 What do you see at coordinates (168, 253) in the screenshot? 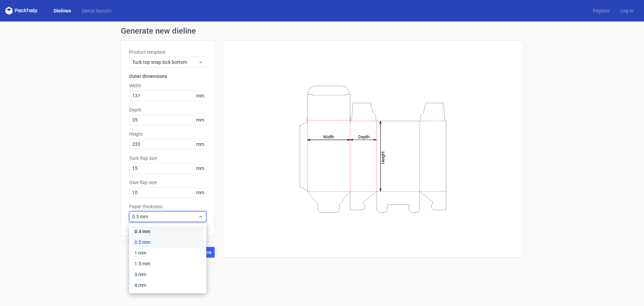
I see `div: 1 mm` at bounding box center [168, 253].